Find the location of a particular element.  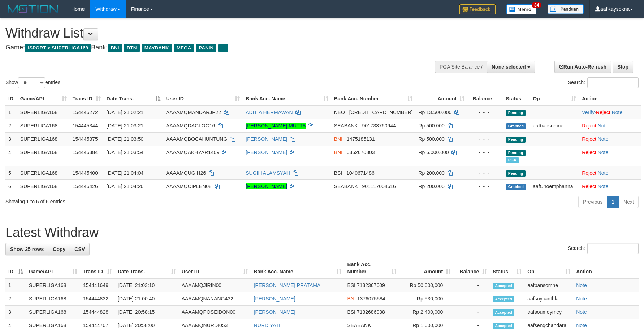

td: 3 is located at coordinates (15, 312).